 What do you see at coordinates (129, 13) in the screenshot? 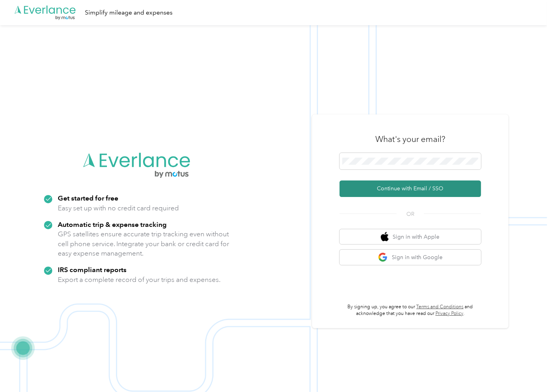
I see `div: Simplify mileage and expenses` at bounding box center [129, 13].